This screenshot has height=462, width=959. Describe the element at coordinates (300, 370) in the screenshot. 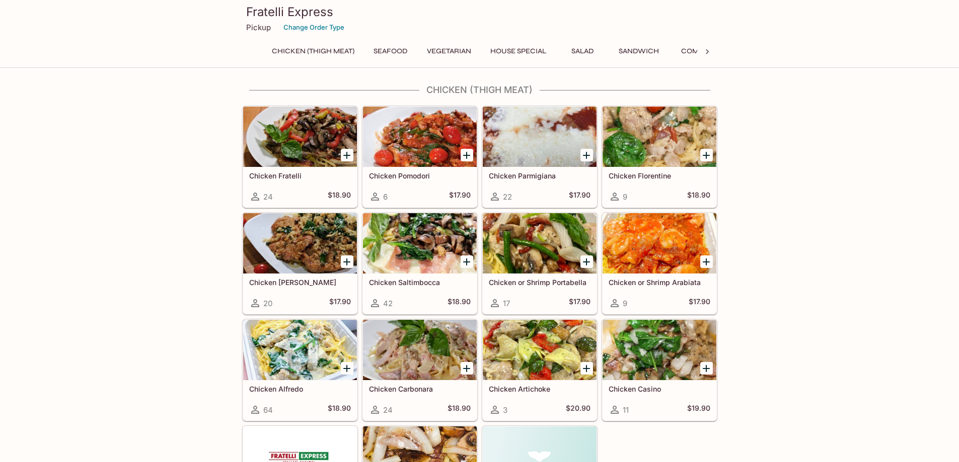

I see `a: Chicken Alfredo64$18.90` at that location.